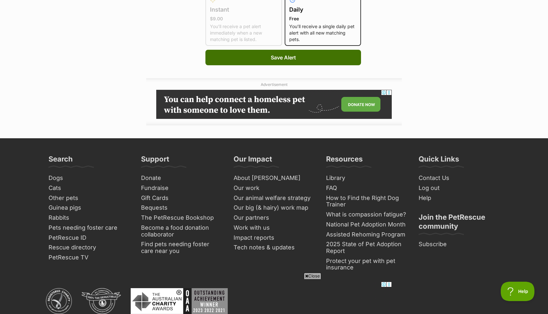 This screenshot has width=548, height=314. What do you see at coordinates (366, 178) in the screenshot?
I see `a: Library` at bounding box center [366, 178].